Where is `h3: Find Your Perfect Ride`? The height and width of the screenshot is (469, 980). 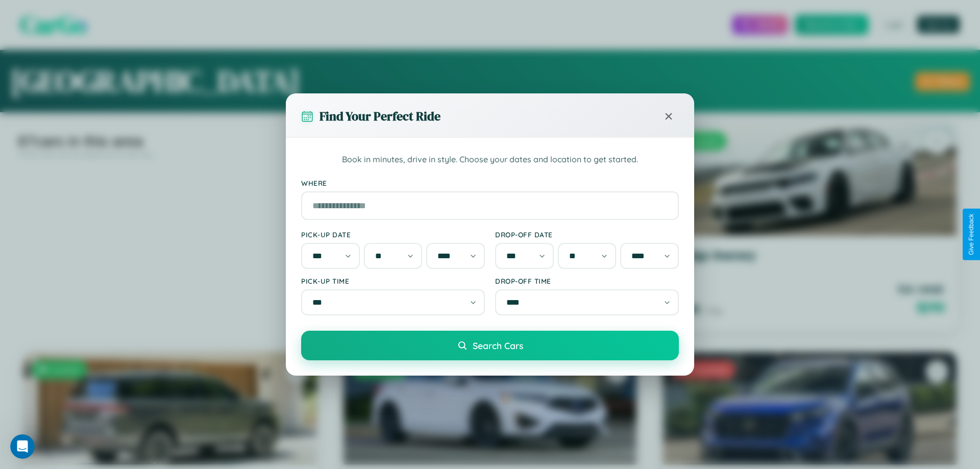
h3: Find Your Perfect Ride is located at coordinates (380, 116).